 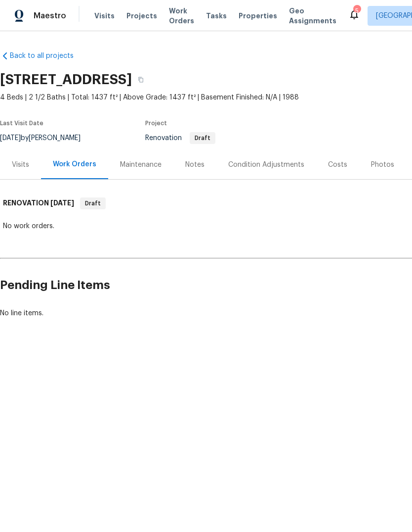 I want to click on div: Notes, so click(x=195, y=165).